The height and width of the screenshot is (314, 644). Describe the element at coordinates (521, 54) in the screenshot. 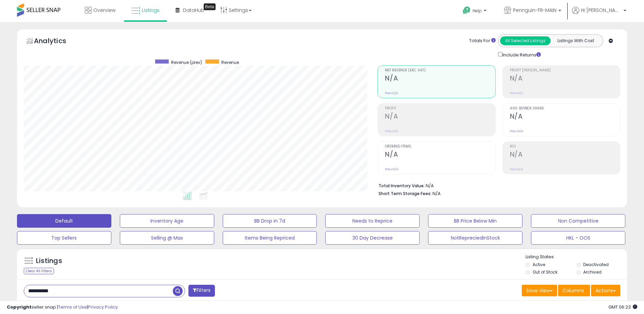

I see `div: Include Returns` at that location.